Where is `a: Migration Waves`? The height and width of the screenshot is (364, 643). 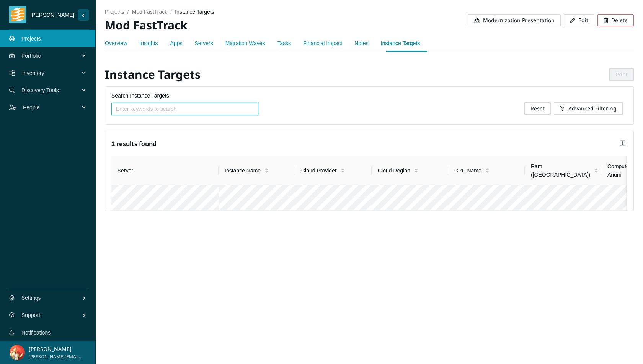 a: Migration Waves is located at coordinates (246, 43).